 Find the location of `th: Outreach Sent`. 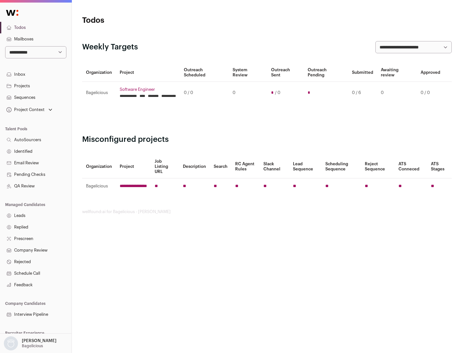

th: Outreach Sent is located at coordinates (285, 72).